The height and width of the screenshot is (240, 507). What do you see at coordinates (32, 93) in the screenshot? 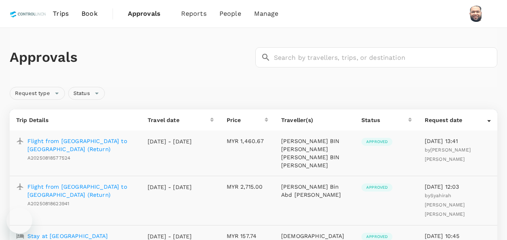
I see `span: Request type` at bounding box center [32, 93].